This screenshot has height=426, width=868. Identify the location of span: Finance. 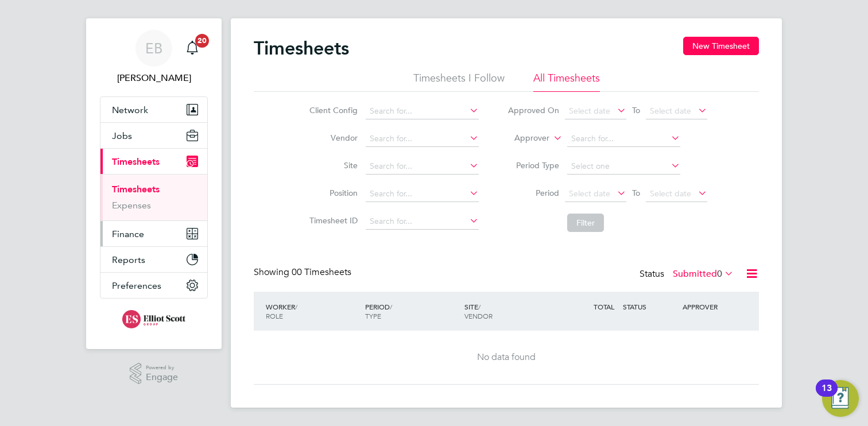
(128, 234).